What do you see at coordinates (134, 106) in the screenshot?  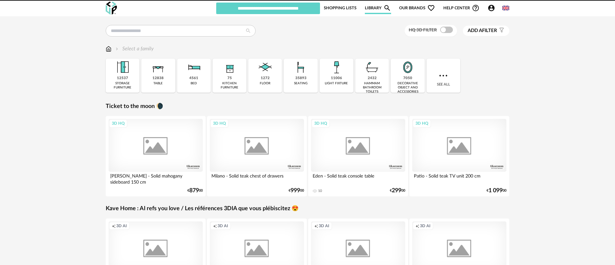 I see `a: Ticket to the moon 🌘` at bounding box center [134, 106].